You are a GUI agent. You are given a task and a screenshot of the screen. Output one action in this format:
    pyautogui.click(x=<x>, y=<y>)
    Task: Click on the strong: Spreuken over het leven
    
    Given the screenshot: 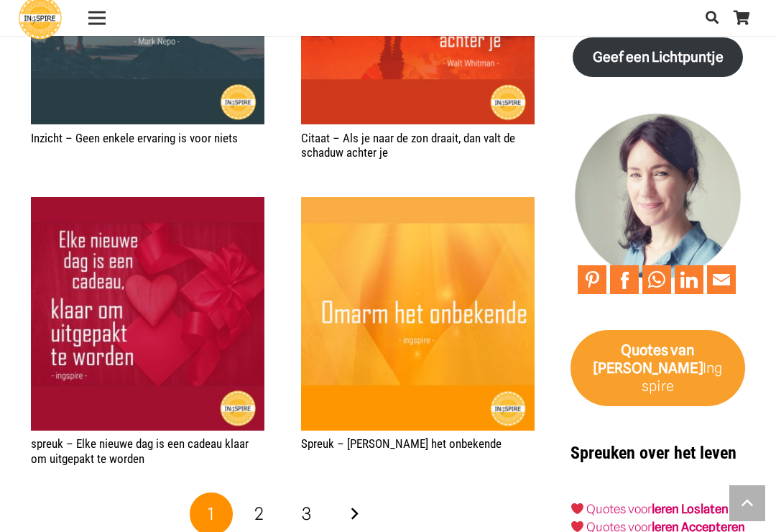 What is the action you would take?
    pyautogui.click(x=654, y=453)
    